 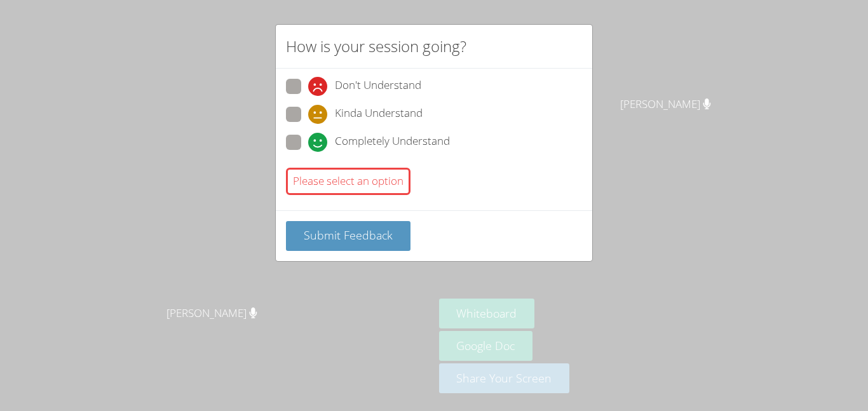 I want to click on div: Please select an option, so click(x=348, y=181).